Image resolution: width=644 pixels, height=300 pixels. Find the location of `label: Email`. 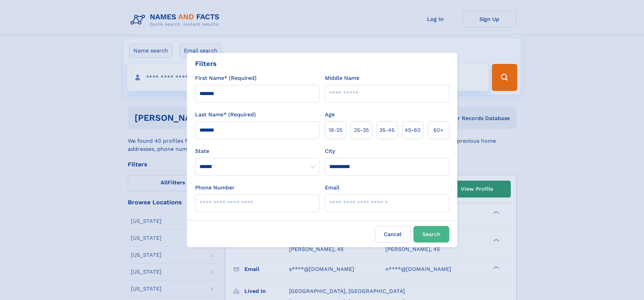

label: Email is located at coordinates (332, 188).